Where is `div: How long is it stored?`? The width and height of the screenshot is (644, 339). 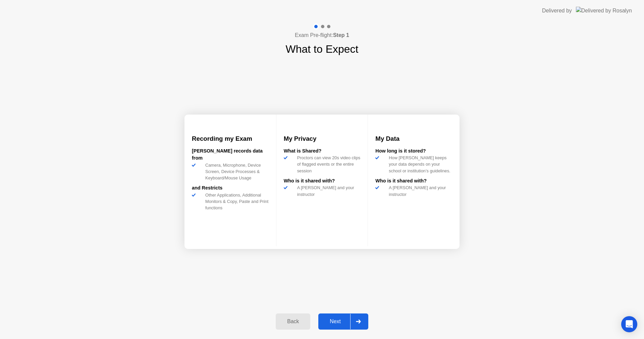
div: How long is it stored? is located at coordinates (413, 151).